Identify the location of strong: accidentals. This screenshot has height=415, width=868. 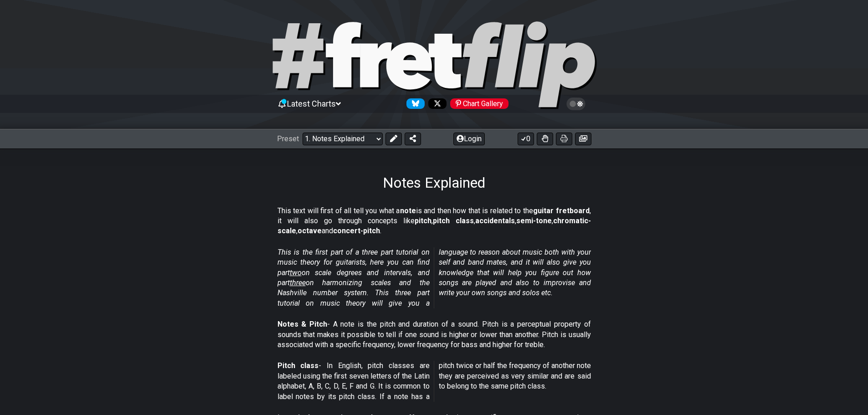
(495, 221).